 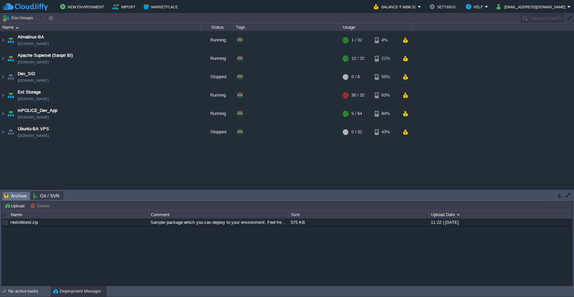 I want to click on div: Usage, so click(x=376, y=27).